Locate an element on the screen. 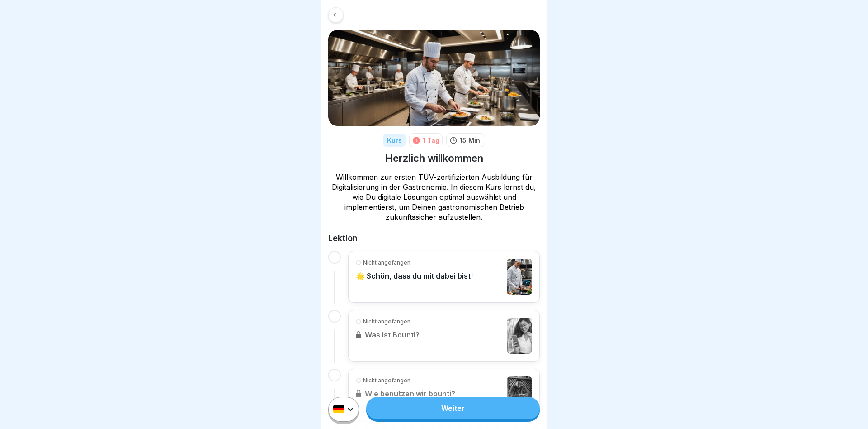 The image size is (868, 429). a: Weiter is located at coordinates (453, 408).